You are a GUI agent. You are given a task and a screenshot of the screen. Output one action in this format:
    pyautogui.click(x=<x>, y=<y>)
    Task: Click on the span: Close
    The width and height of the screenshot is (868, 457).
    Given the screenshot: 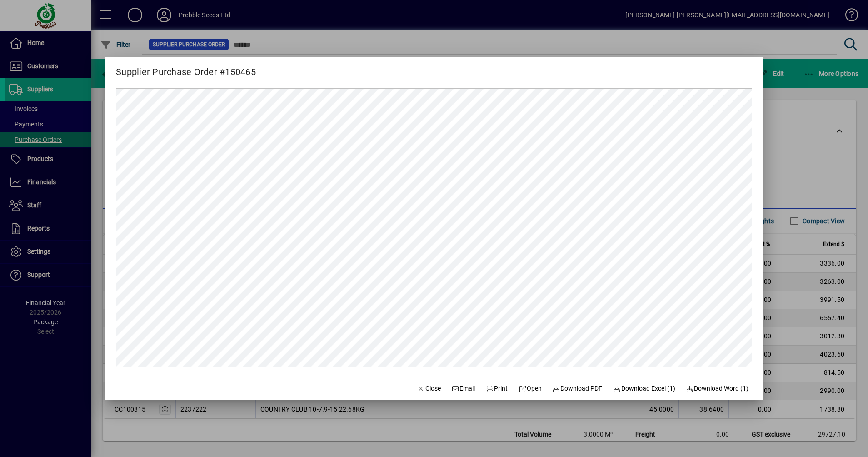 What is the action you would take?
    pyautogui.click(x=429, y=388)
    